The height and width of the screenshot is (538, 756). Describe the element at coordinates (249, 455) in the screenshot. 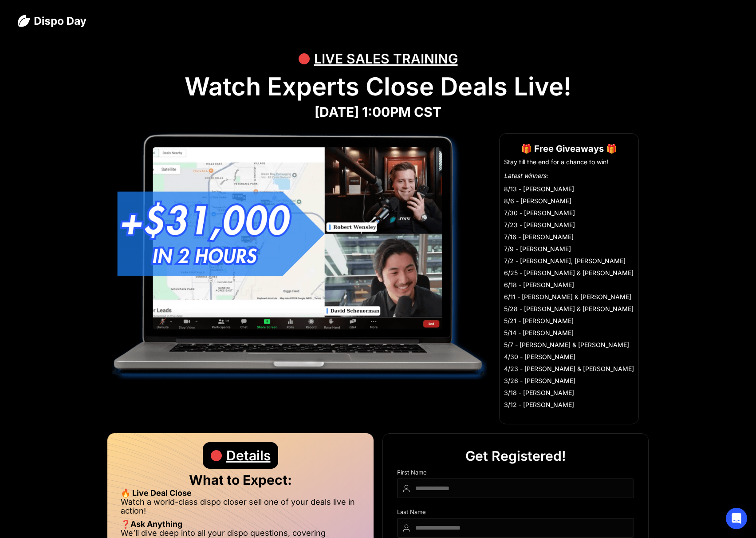

I see `div: Details` at that location.